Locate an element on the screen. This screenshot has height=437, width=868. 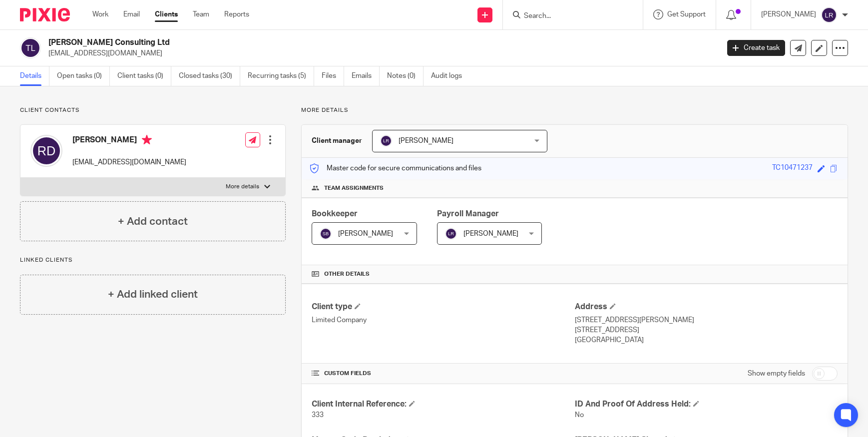
p: Master code for secure communications and files is located at coordinates (395, 168).